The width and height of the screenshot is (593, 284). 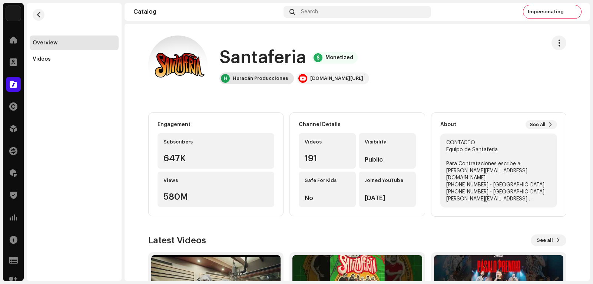 I want to click on div: Latest Videos, so click(x=177, y=241).